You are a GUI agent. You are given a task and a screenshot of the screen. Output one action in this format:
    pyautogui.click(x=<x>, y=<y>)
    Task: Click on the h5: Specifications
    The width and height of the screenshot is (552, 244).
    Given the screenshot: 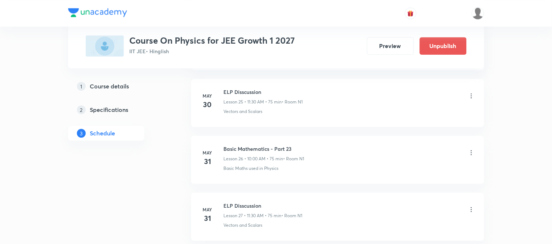 What is the action you would take?
    pyautogui.click(x=109, y=110)
    